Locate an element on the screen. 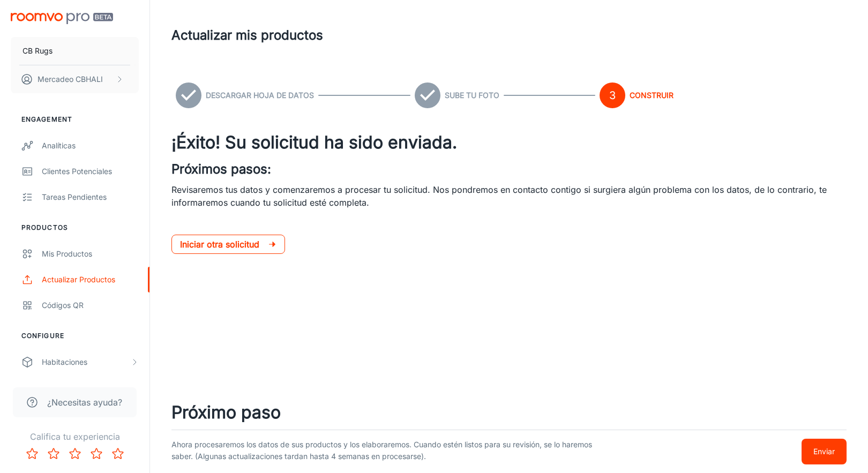 Image resolution: width=868 pixels, height=473 pixels. div: Actualizar productos is located at coordinates (90, 280).